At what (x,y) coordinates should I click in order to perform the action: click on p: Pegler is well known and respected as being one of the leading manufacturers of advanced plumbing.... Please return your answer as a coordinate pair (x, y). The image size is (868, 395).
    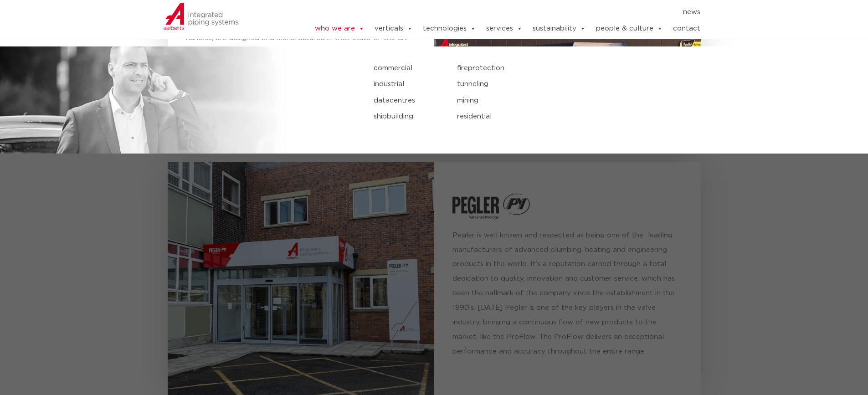
    Looking at the image, I should click on (567, 294).